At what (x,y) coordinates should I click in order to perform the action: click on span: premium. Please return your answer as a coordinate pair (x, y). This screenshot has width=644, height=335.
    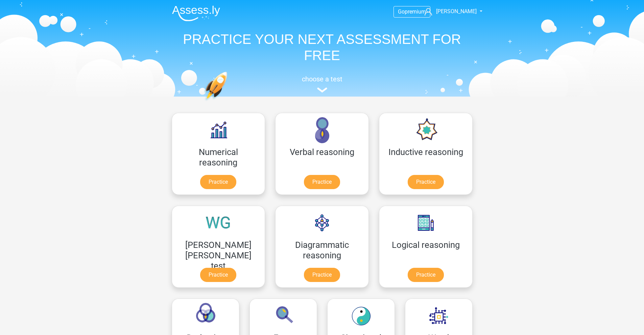
    Looking at the image, I should click on (414, 11).